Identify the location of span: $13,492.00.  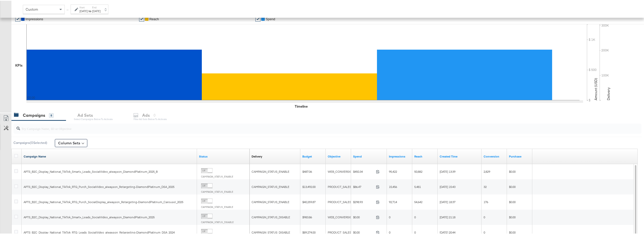
(309, 186).